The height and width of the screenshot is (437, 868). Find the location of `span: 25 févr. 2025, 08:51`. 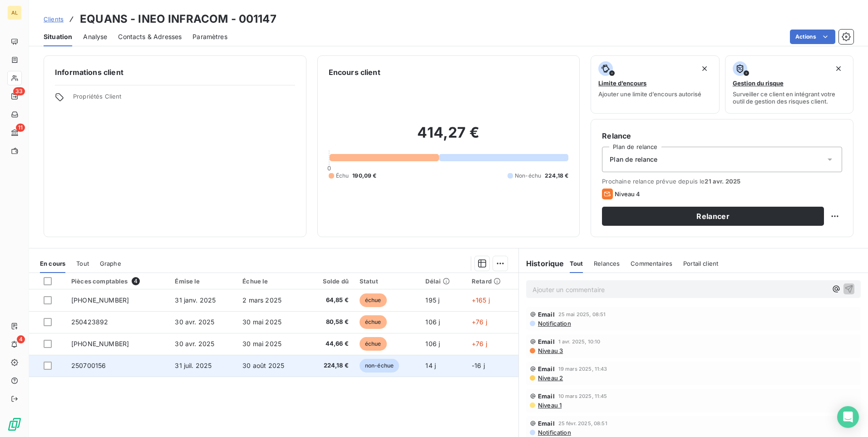

span: 25 févr. 2025, 08:51 is located at coordinates (583, 423).